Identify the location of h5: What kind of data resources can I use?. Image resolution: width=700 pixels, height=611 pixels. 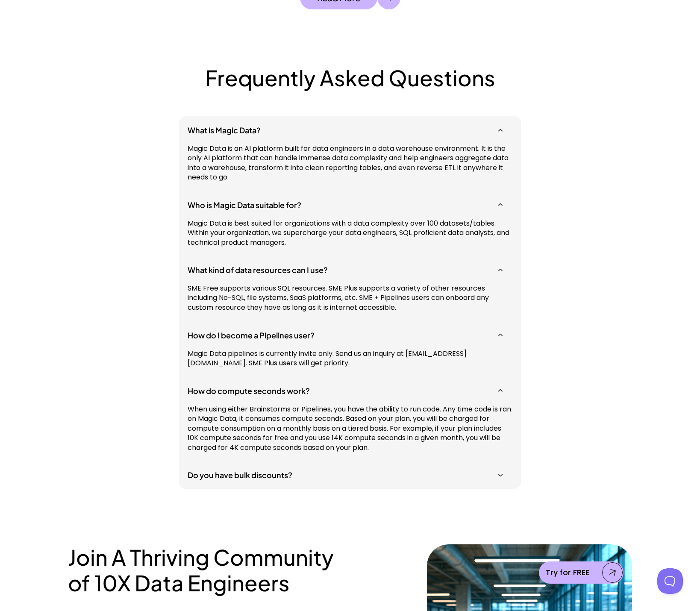
(346, 270).